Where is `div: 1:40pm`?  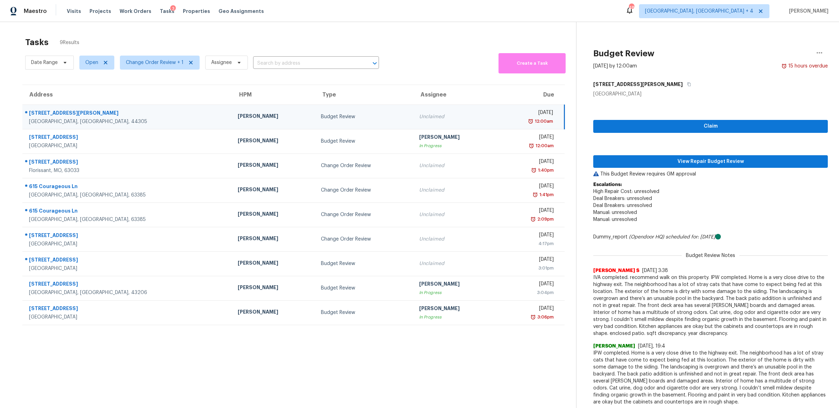 div: 1:40pm is located at coordinates (545, 170).